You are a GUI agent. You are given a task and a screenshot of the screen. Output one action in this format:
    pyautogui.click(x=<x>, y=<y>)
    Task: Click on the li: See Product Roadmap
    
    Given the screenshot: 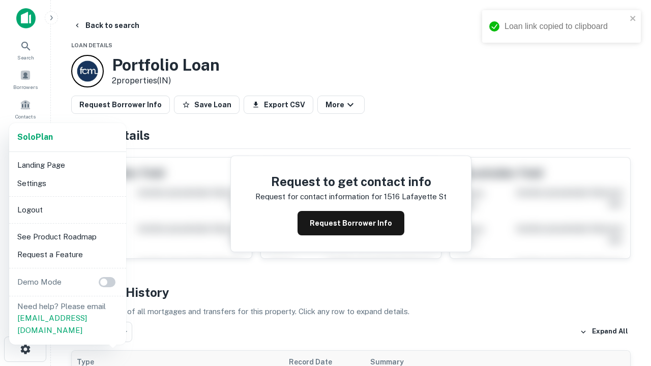 What is the action you would take?
    pyautogui.click(x=68, y=237)
    